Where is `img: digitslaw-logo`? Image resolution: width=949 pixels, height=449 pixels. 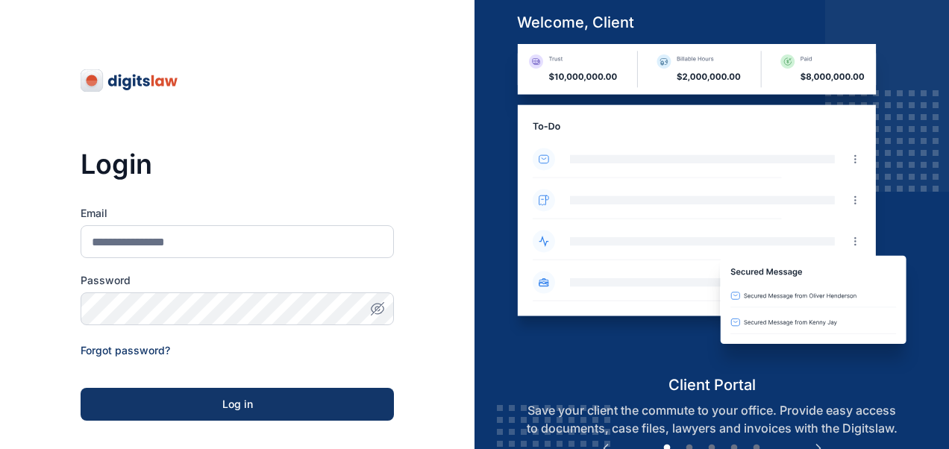 img: digitslaw-logo is located at coordinates (130, 81).